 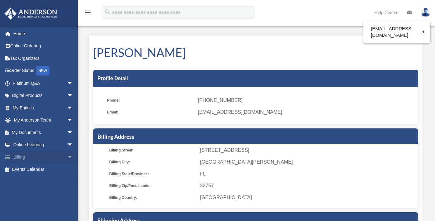 I want to click on span: Billing Country:, so click(x=152, y=198).